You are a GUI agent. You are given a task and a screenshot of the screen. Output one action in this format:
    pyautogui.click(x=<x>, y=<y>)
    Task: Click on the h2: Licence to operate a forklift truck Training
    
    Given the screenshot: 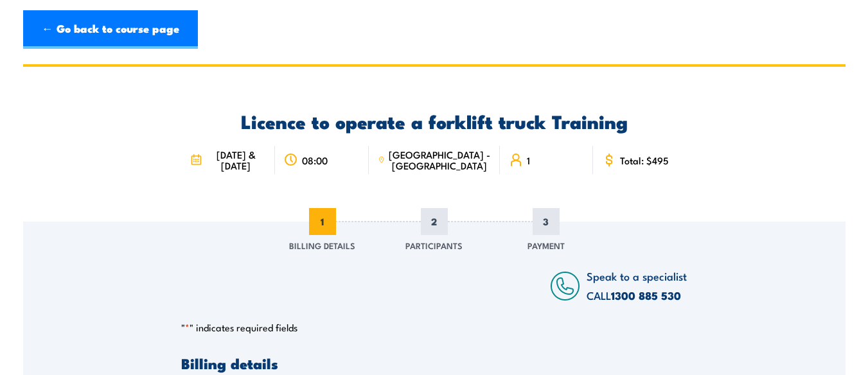 What is the action you would take?
    pyautogui.click(x=434, y=121)
    